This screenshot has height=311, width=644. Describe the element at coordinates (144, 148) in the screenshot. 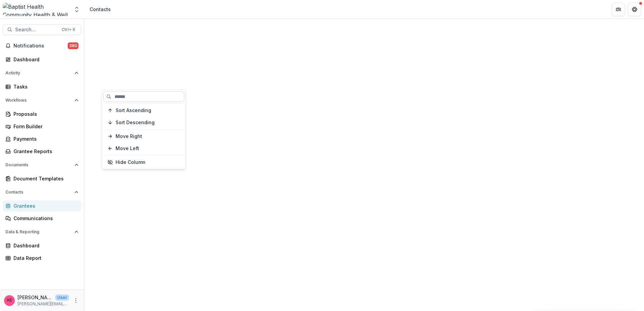

I see `button: Move Left` at that location.